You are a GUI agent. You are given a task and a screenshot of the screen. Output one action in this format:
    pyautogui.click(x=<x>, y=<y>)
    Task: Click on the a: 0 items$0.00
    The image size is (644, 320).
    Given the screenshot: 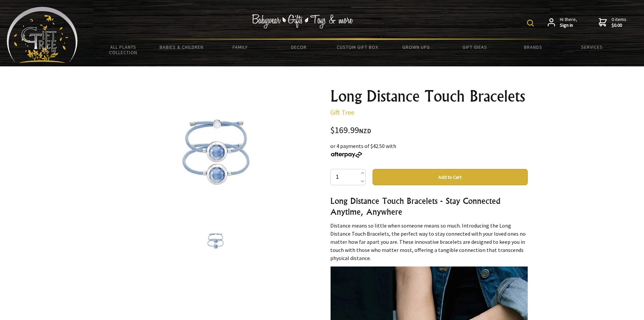 What is the action you would take?
    pyautogui.click(x=612, y=22)
    